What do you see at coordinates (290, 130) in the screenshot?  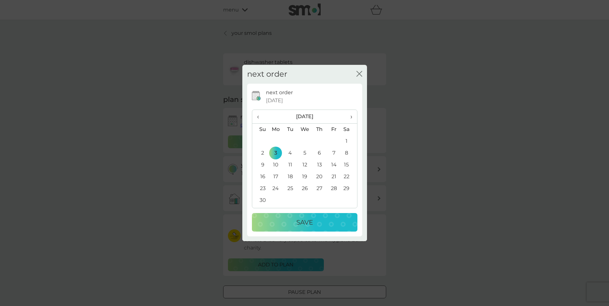 I see `th: Tu` at bounding box center [290, 130].